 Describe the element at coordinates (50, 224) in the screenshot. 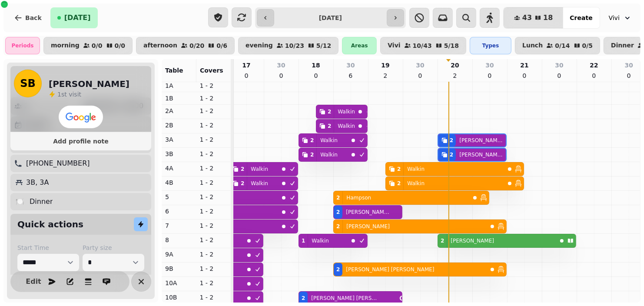

I see `h2: Quick actions` at that location.